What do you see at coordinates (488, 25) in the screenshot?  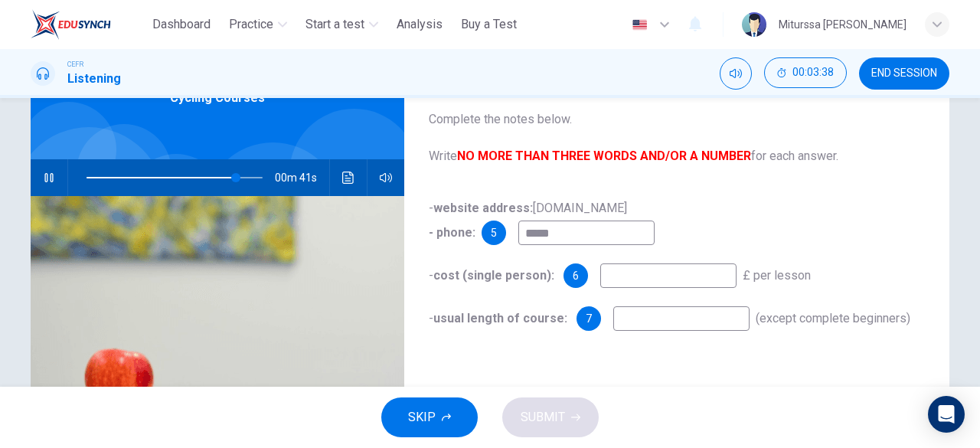 I see `span: Buy a Test` at bounding box center [488, 25].